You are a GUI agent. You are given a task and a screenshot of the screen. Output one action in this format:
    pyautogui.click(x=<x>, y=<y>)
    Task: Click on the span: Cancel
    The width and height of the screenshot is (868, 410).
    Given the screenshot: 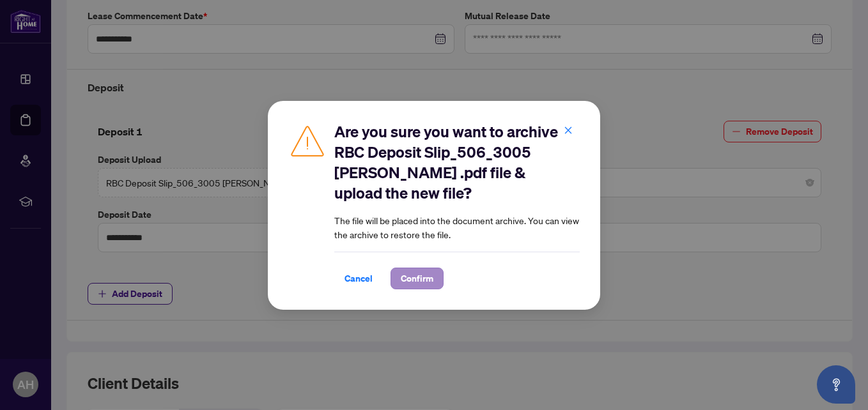 What is the action you would take?
    pyautogui.click(x=359, y=278)
    